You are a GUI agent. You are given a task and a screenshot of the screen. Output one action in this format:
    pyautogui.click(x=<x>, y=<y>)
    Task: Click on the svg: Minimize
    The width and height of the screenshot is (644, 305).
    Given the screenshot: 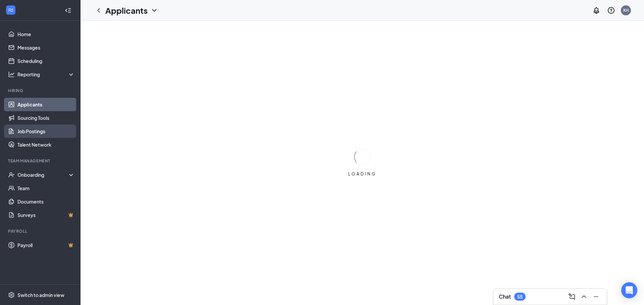 What is the action you would take?
    pyautogui.click(x=596, y=297)
    